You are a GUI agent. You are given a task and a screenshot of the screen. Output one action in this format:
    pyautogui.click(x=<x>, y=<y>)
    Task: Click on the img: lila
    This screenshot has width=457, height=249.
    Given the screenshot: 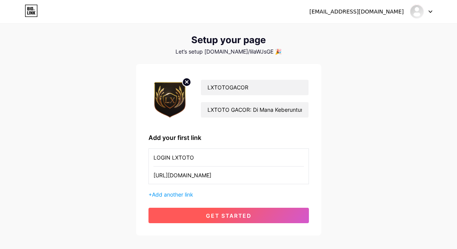 What is the action you would take?
    pyautogui.click(x=417, y=12)
    